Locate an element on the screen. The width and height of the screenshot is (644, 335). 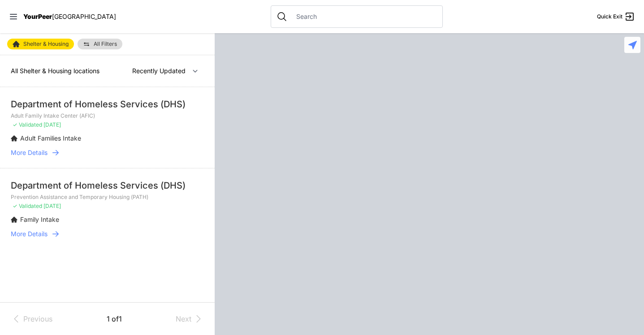
p: Prevention Assistance and Temporary Housing (PATH) is located at coordinates (107, 197).